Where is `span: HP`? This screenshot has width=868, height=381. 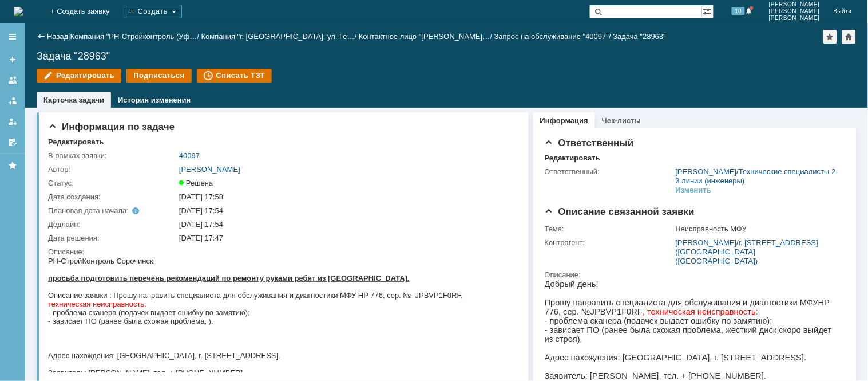 span: HP is located at coordinates (280, 23).